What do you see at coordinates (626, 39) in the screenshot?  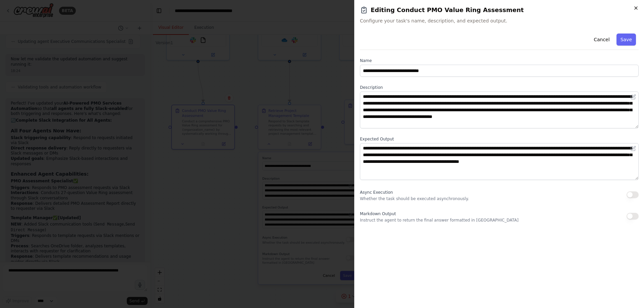 I see `button: Save` at bounding box center [626, 39].